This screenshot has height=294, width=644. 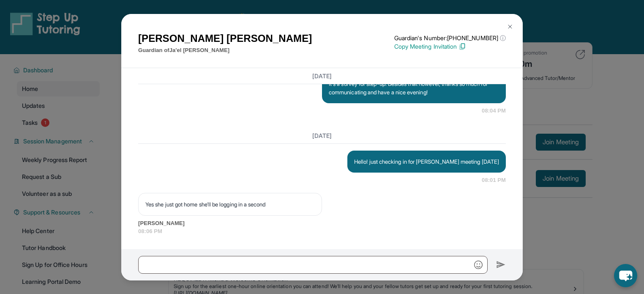 What do you see at coordinates (626, 275) in the screenshot?
I see `button: chat-button` at bounding box center [626, 275].